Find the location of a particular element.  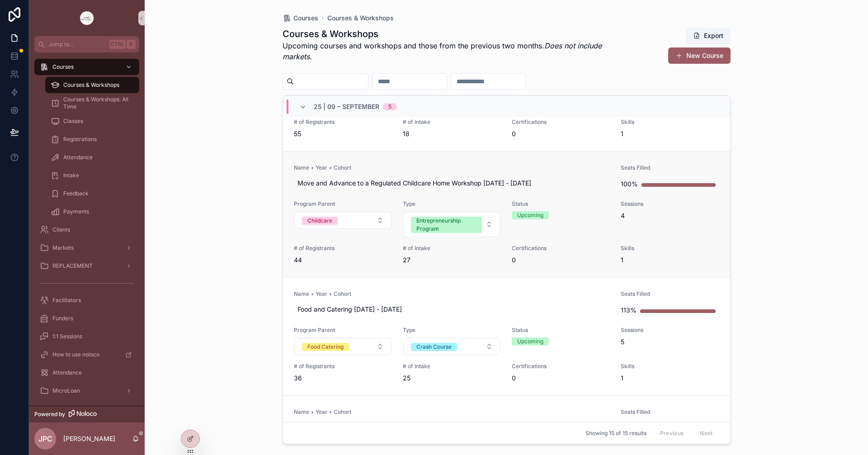

span: Program Parent is located at coordinates (343, 204).